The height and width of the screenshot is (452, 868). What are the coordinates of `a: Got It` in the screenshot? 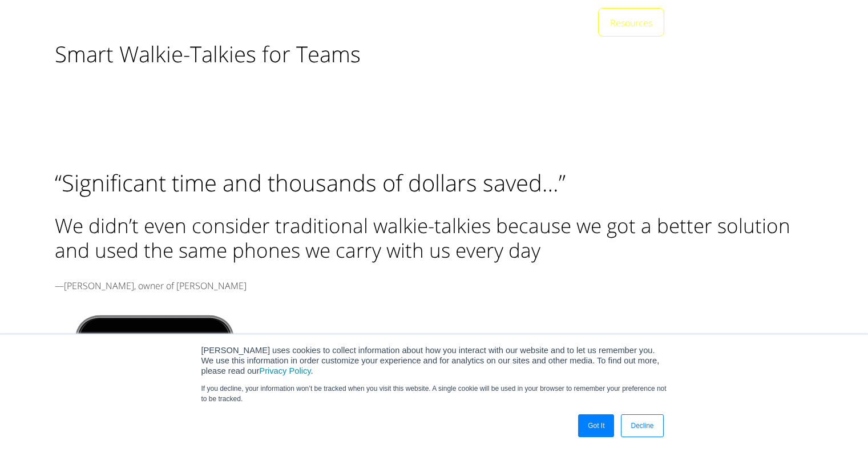 It's located at (596, 425).